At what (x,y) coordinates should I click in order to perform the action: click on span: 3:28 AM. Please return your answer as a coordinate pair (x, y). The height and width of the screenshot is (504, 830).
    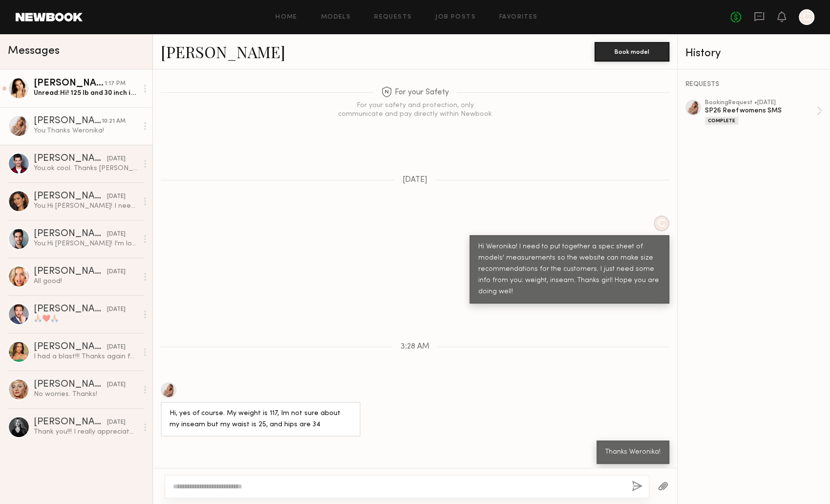
    Looking at the image, I should click on (415, 346).